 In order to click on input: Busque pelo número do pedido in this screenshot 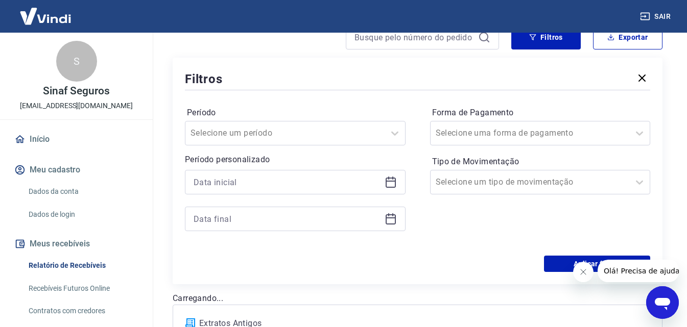, I will do `click(414, 37)`.